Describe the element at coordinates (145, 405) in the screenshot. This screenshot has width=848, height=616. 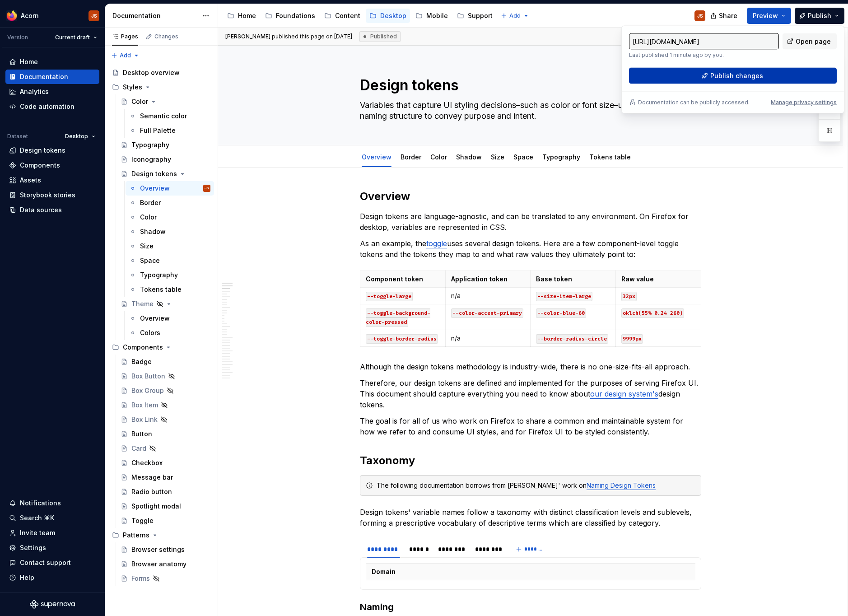
I see `div: Box Item` at that location.